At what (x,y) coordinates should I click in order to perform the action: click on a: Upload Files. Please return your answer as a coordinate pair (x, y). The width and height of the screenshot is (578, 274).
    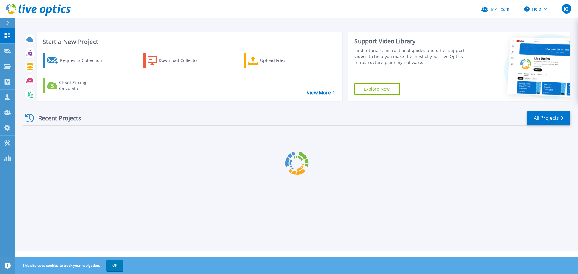
    Looking at the image, I should click on (277, 61).